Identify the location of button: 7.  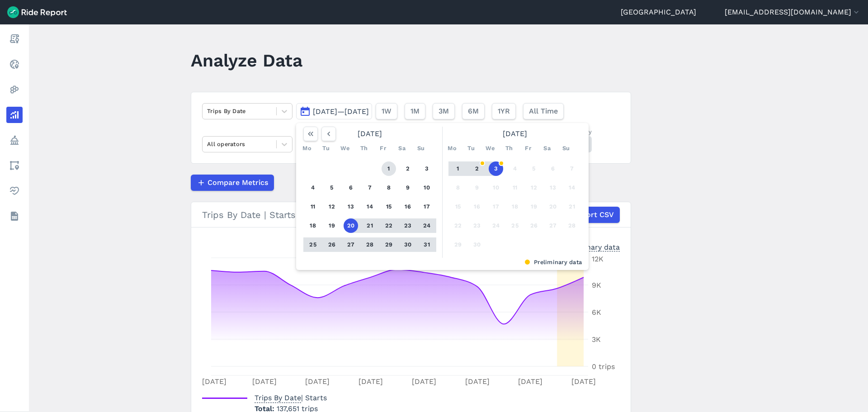
(572, 169).